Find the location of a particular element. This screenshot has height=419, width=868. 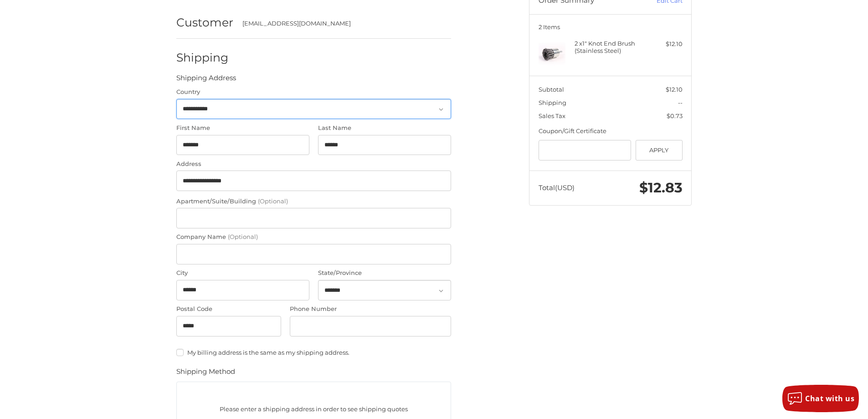

span: Sales Tax is located at coordinates (552, 116).